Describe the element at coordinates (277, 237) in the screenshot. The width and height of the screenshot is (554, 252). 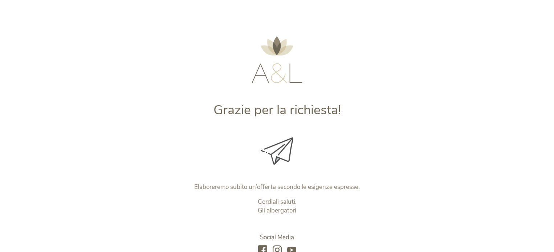
I see `span: Social Media` at that location.